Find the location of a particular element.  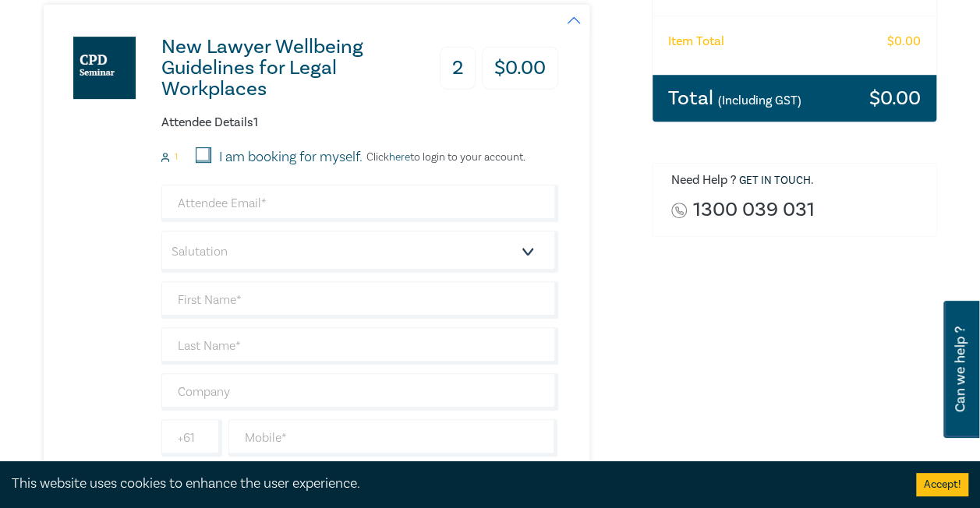

p: Click to login to your account. is located at coordinates (443, 158).